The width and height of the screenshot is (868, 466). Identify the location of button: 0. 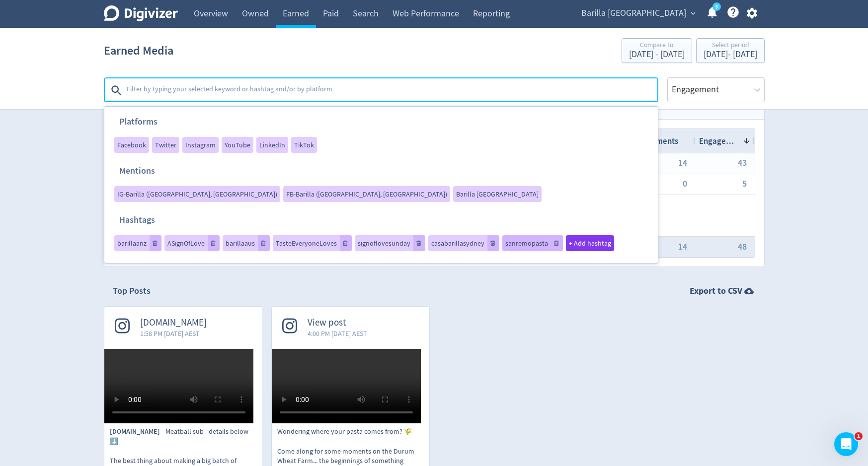
(685, 184).